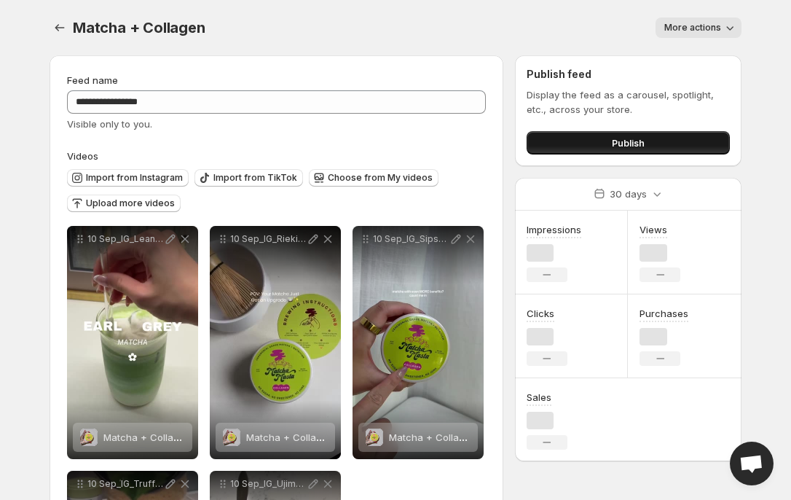 The height and width of the screenshot is (500, 791). What do you see at coordinates (418, 342) in the screenshot?
I see `div: 10 Sep_IG_Sipswithtiff - Collagen ReviewMatcha + Collagen (40g)Matcha + Collagen (40g)` at bounding box center [418, 342].